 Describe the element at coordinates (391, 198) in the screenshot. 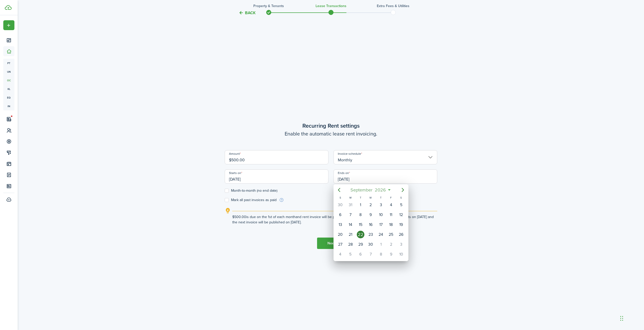

I see `div: F` at that location.